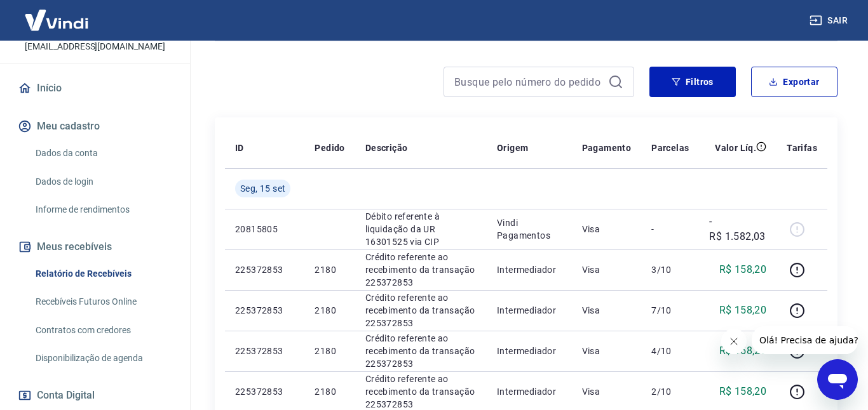 The width and height of the screenshot is (868, 410). What do you see at coordinates (102, 182) in the screenshot?
I see `a: Dados de login` at bounding box center [102, 182].